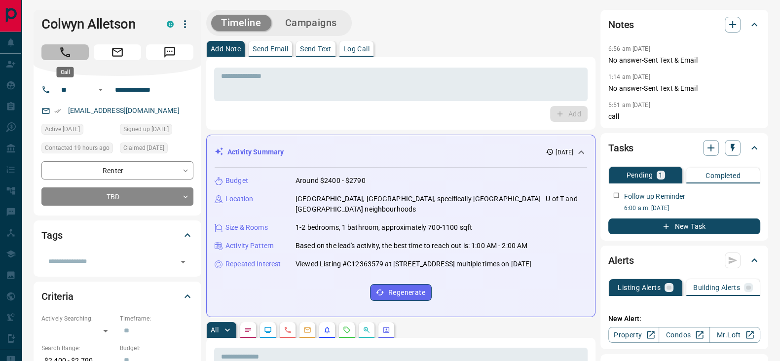 This screenshot has width=780, height=361. What do you see at coordinates (117, 235) in the screenshot?
I see `div: Tags` at bounding box center [117, 235].